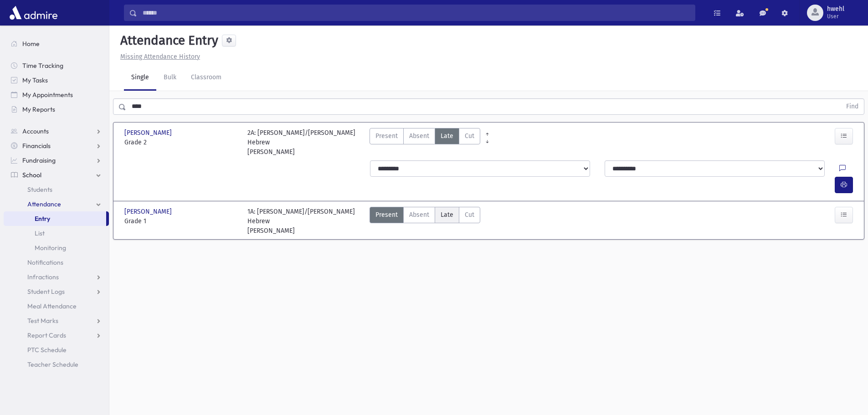 The image size is (868, 415). I want to click on a: Students, so click(56, 190).